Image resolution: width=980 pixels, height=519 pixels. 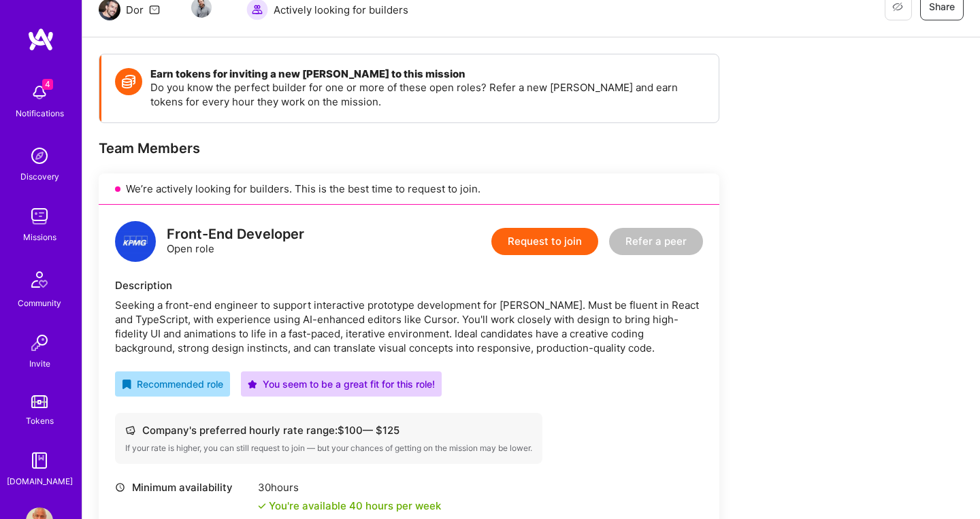 I want to click on i: icon PurpleStar, so click(x=252, y=385).